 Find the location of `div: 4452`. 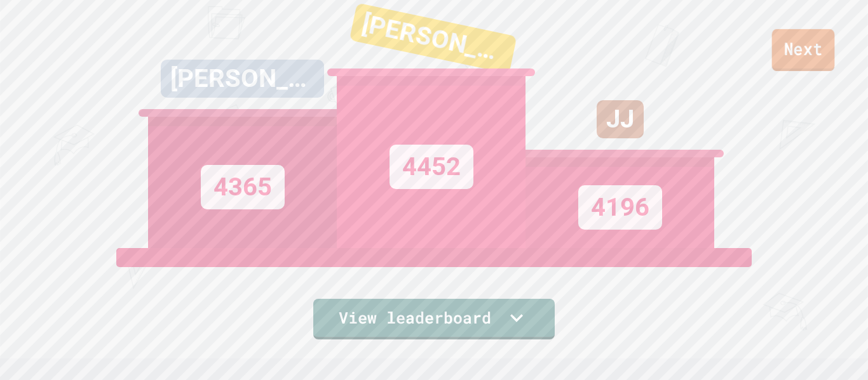

div: 4452 is located at coordinates (431, 167).